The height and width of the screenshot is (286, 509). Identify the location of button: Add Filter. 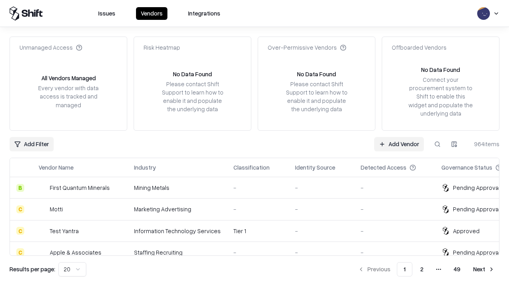
(31, 144).